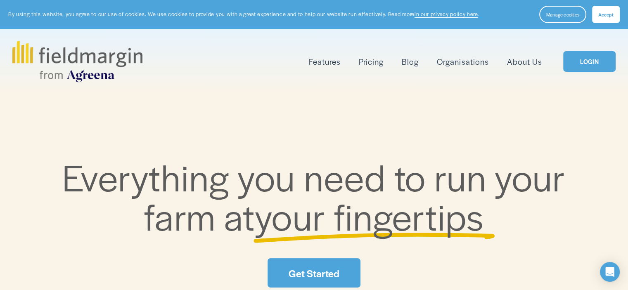 This screenshot has width=628, height=290. I want to click on span: your fingertips, so click(369, 216).